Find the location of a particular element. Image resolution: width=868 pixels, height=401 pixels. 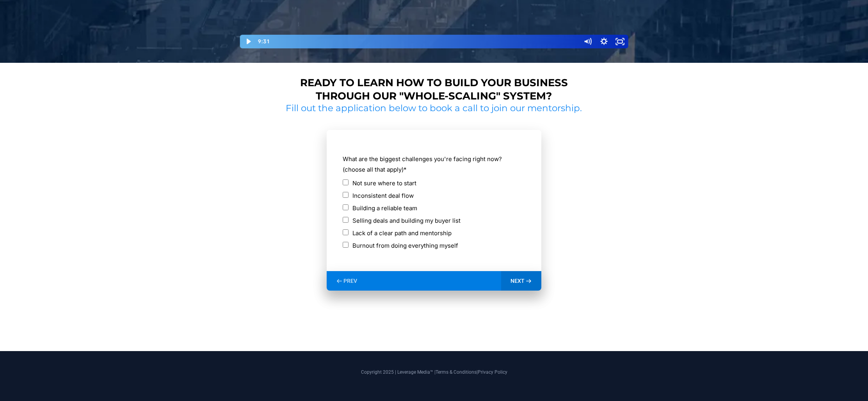

strong: Ready to learn how to build your business through our "whole-scaling" system? is located at coordinates (434, 89).